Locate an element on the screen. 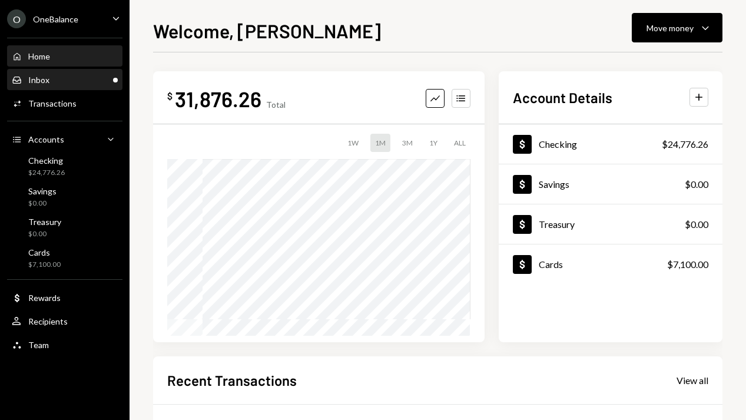 This screenshot has width=746, height=420. h2: Account Details is located at coordinates (562, 97).